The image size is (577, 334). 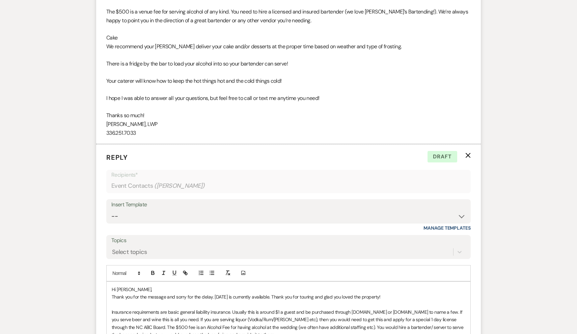 I want to click on div: Select topics, so click(x=130, y=251).